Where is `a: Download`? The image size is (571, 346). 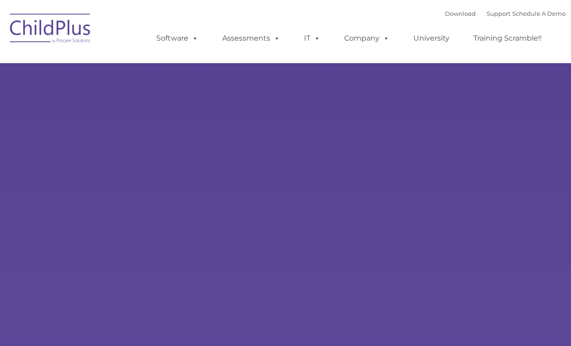
a: Download is located at coordinates (460, 14).